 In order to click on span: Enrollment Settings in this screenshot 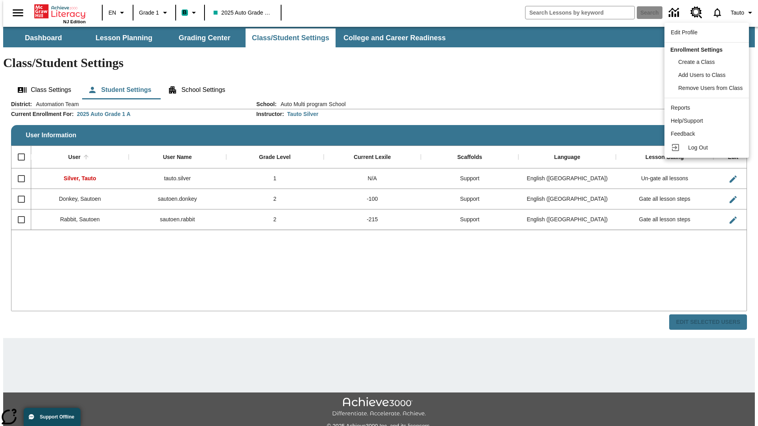, I will do `click(697, 50)`.